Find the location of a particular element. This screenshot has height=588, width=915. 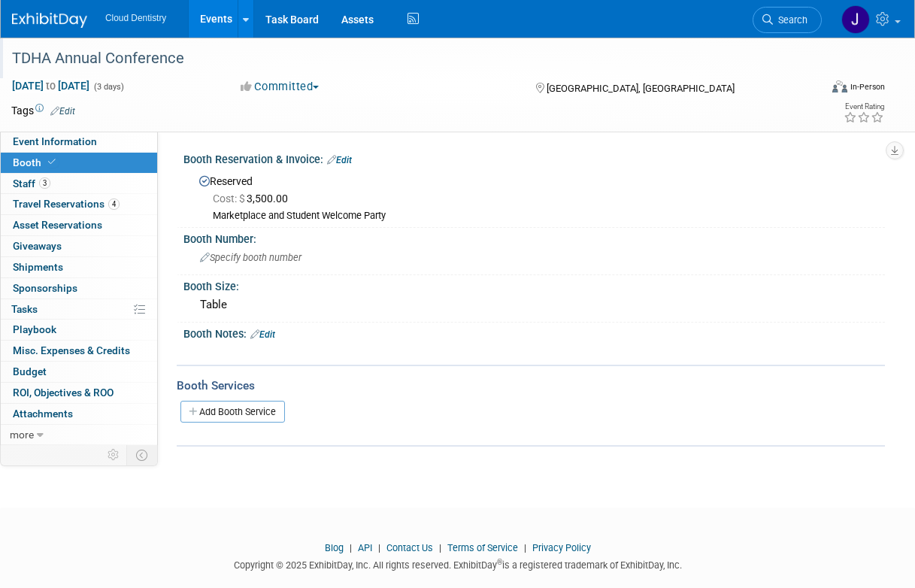

a: Booth is located at coordinates (79, 162).